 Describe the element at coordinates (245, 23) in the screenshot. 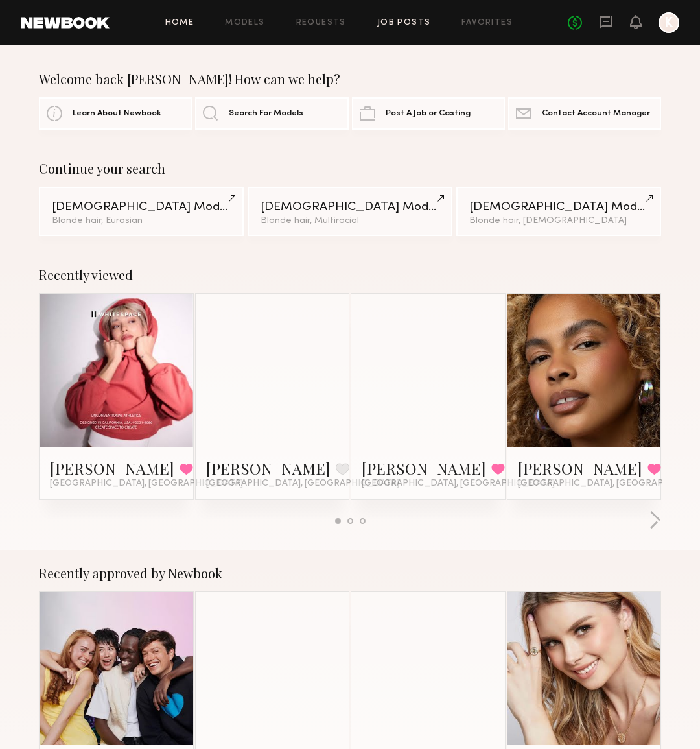

I see `a: Models` at that location.